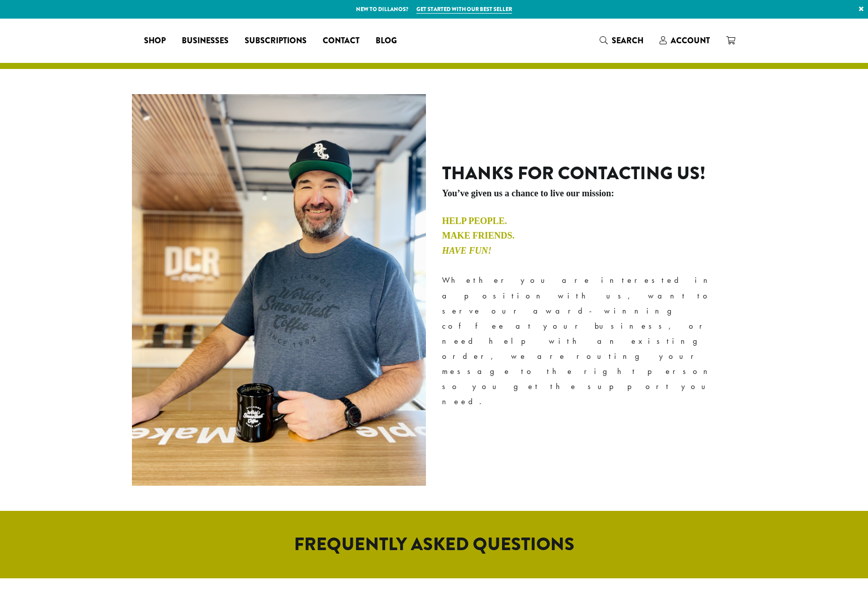 This screenshot has height=607, width=868. What do you see at coordinates (627, 40) in the screenshot?
I see `span: Search` at bounding box center [627, 40].